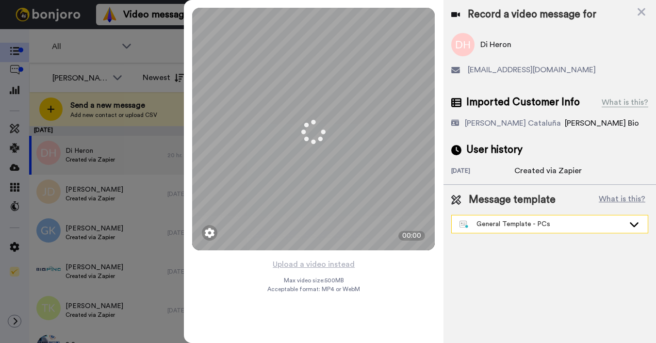 Image resolution: width=656 pixels, height=343 pixels. I want to click on div: General Template - PCs, so click(542, 224).